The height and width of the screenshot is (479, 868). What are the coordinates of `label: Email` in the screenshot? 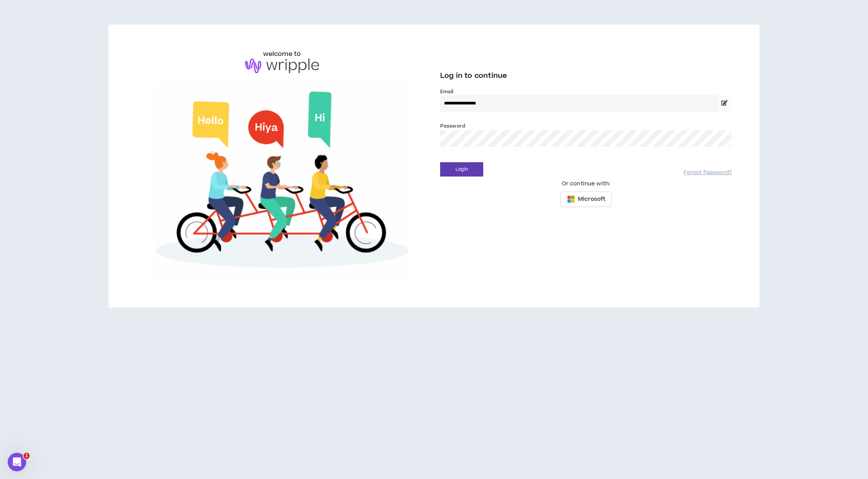 It's located at (586, 91).